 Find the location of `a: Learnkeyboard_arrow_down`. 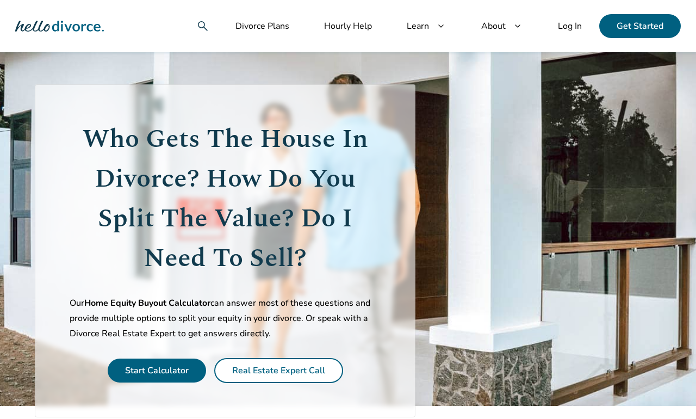

a: Learnkeyboard_arrow_down is located at coordinates (426, 26).